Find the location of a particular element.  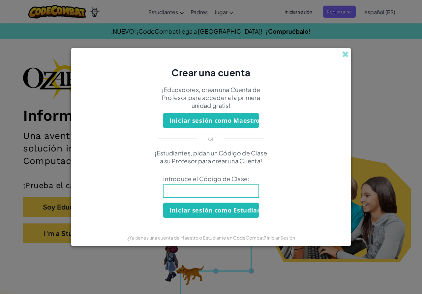

p: or is located at coordinates (211, 139).